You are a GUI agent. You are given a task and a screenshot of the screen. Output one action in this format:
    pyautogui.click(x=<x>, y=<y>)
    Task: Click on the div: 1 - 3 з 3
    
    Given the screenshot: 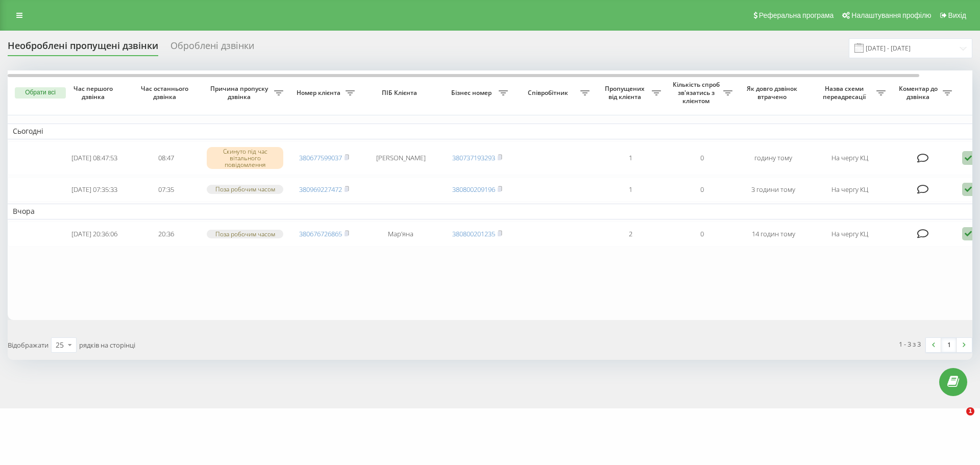 What is the action you would take?
    pyautogui.click(x=909, y=344)
    